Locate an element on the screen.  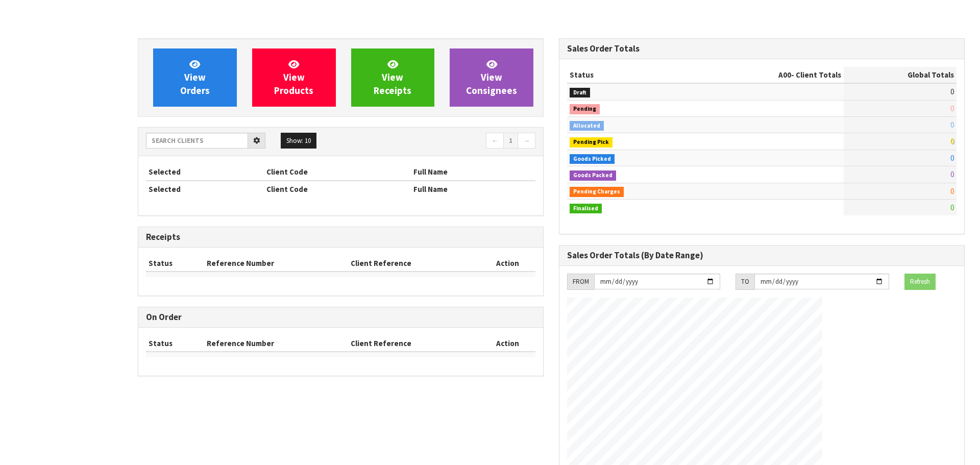
h3: Sales Order Totals is located at coordinates (761, 49).